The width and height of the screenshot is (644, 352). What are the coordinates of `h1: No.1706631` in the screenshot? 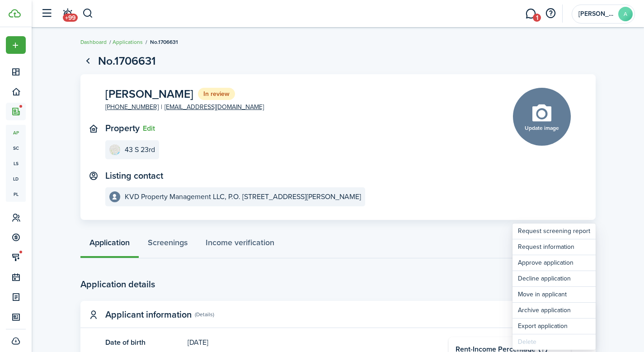 It's located at (127, 61).